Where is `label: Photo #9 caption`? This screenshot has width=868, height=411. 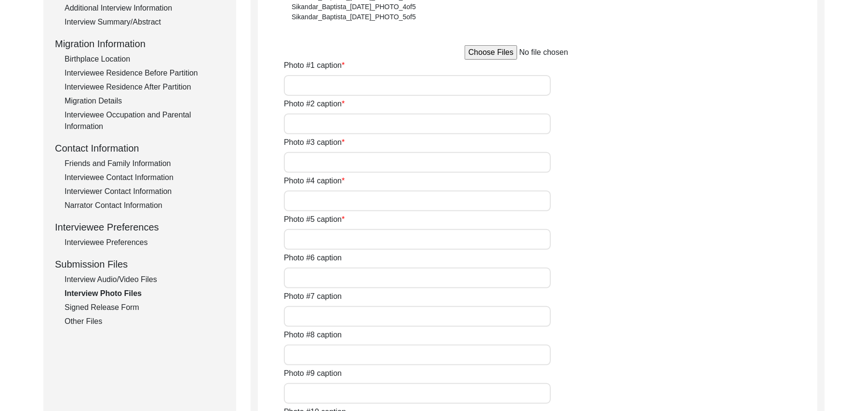
label: Photo #9 caption is located at coordinates (313, 374).